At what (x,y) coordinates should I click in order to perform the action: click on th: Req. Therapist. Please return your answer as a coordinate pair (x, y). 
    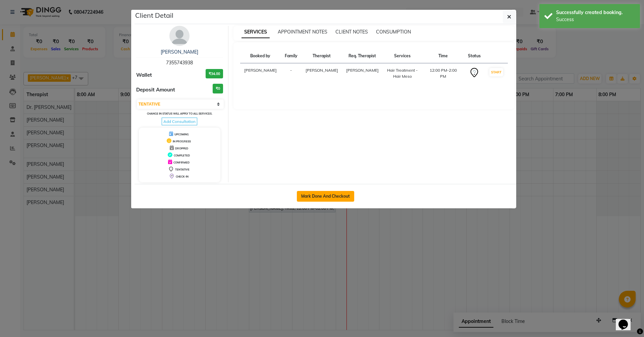
    Looking at the image, I should click on (362, 56).